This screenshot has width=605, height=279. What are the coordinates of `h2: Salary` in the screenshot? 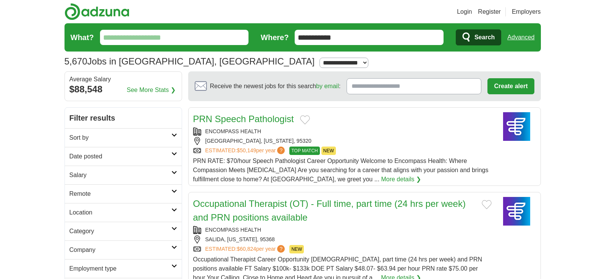 It's located at (120, 175).